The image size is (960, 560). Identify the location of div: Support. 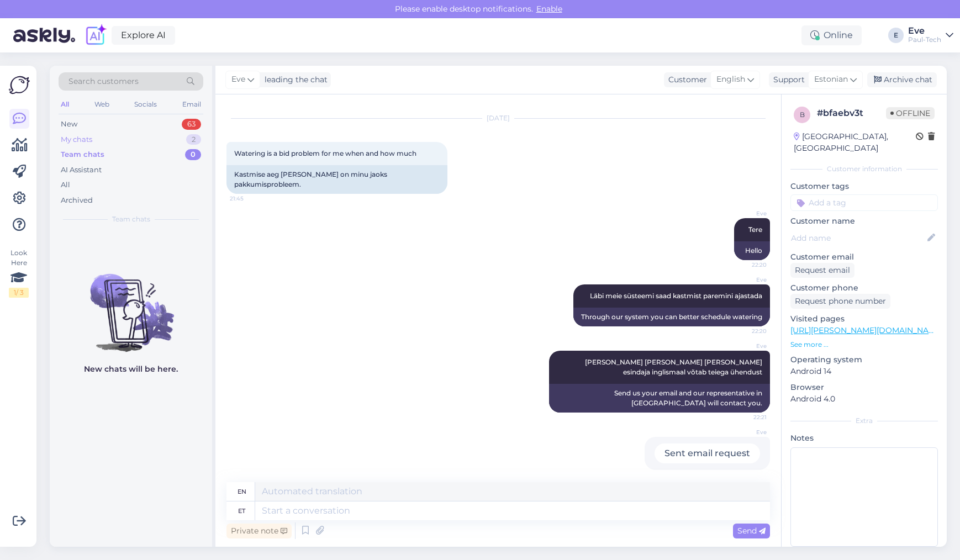
(787, 79).